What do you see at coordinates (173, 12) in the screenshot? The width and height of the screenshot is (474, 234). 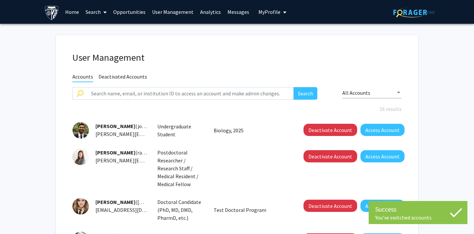 I see `a: User Management` at bounding box center [173, 12].